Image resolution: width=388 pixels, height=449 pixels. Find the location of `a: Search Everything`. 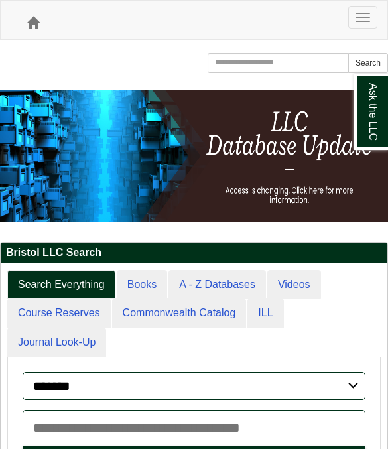

a: Search Everything is located at coordinates (61, 284).